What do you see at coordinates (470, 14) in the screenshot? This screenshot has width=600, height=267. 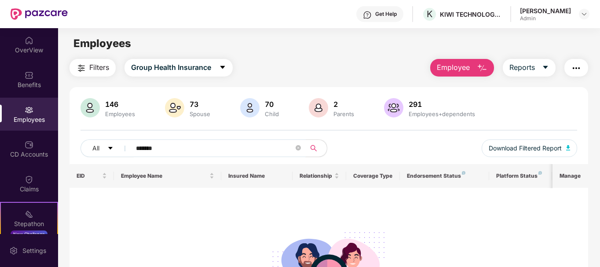 I see `div: KIWI TECHNOLOGIES INDIA PRIVATE LIMITED` at bounding box center [470, 14].